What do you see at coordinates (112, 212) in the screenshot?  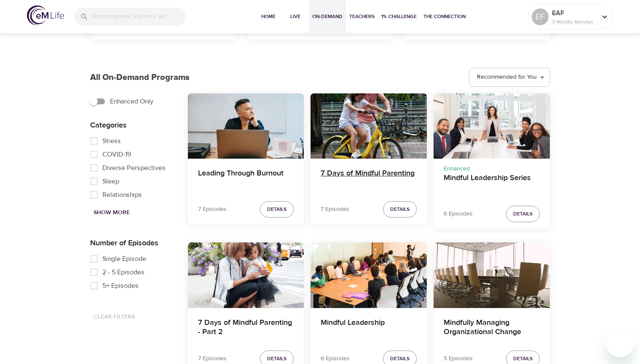 I see `span: Show More` at bounding box center [112, 212].